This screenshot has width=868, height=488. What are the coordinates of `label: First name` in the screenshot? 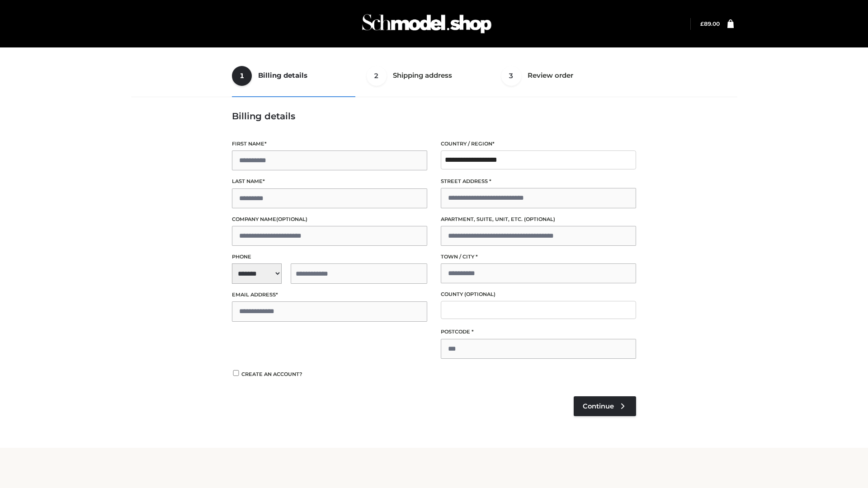 It's located at (329, 144).